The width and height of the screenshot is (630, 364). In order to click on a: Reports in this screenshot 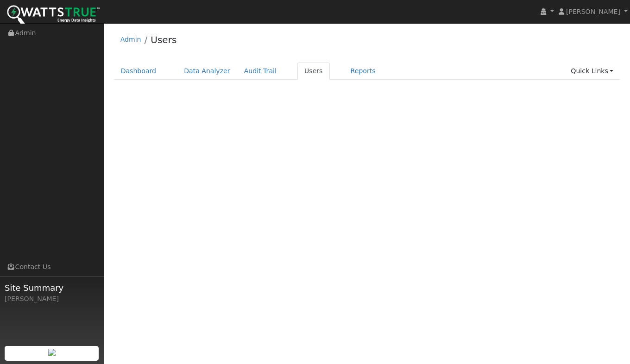, I will do `click(363, 71)`.